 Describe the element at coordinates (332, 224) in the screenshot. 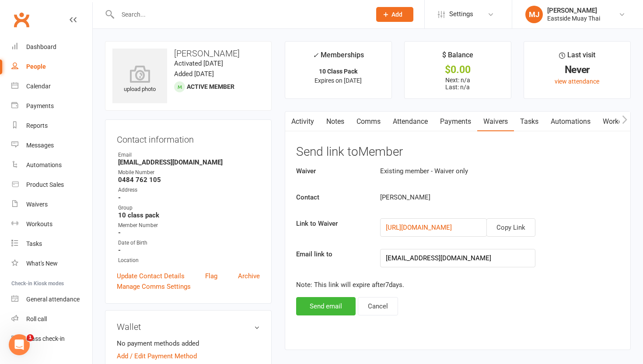

I see `label: Link to Waiver` at that location.